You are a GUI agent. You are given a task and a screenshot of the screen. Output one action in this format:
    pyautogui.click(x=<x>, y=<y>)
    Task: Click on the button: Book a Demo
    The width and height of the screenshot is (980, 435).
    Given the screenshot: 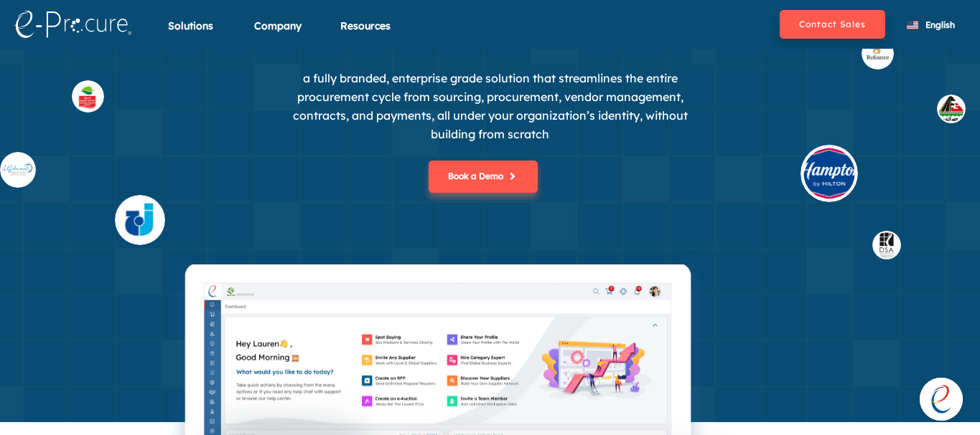 What is the action you would take?
    pyautogui.click(x=483, y=176)
    